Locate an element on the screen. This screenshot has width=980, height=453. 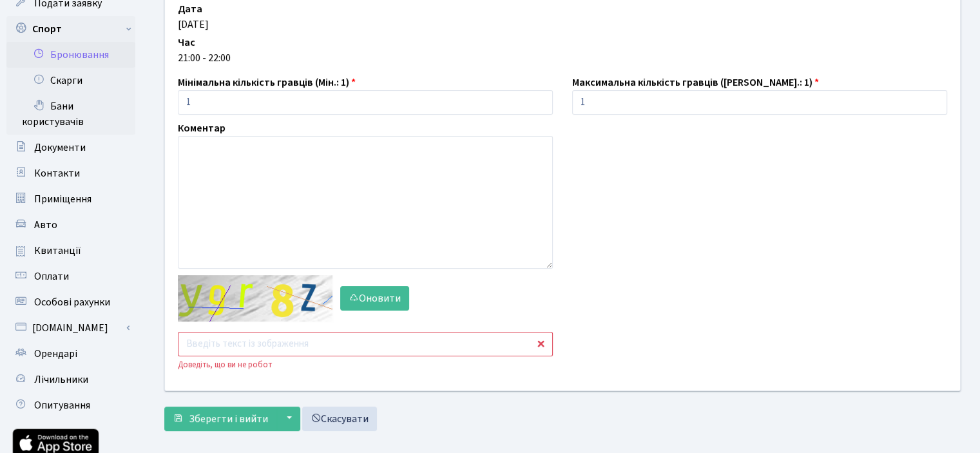
label: Мінімальна кількість гравців (Мін.: 1) is located at coordinates (267, 83).